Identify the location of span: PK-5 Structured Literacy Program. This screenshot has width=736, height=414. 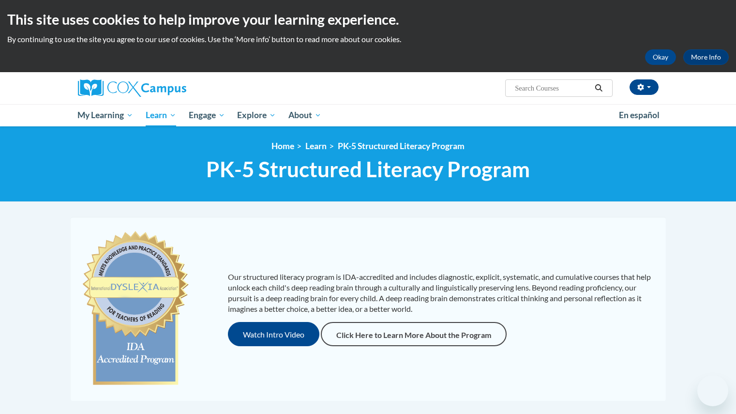
(368, 169).